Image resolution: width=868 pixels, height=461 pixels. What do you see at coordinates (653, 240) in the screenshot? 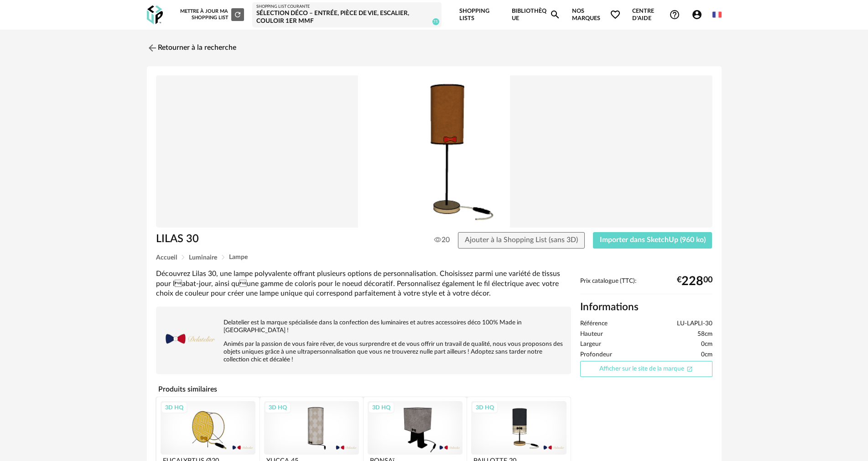
I see `span: Importer dans SketchUp (960 ko)` at bounding box center [653, 240].